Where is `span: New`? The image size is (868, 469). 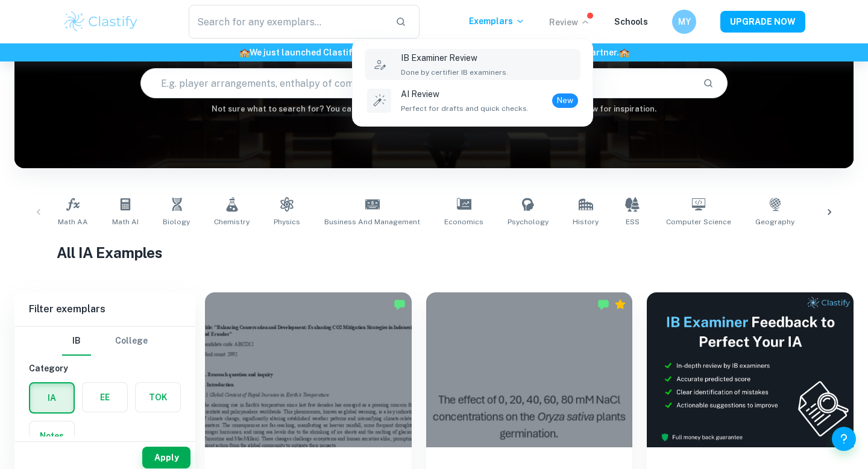
span: New is located at coordinates (565, 101).